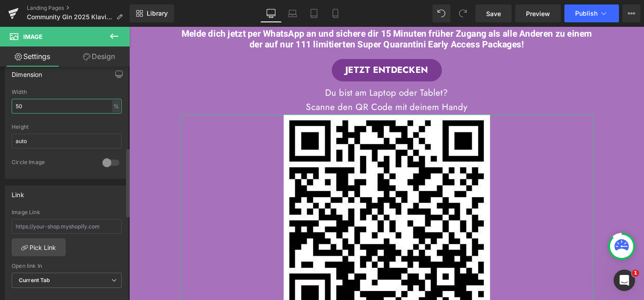  What do you see at coordinates (70, 17) in the screenshot?
I see `span: Community Gin 2025 Klaviyo EA Internal Bestätigungsseite` at bounding box center [70, 17].